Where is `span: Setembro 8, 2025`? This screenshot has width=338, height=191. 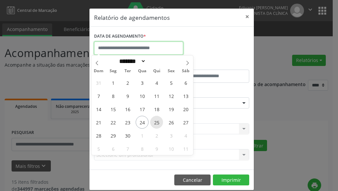
span: Setembro 8, 2025 is located at coordinates (113, 96).